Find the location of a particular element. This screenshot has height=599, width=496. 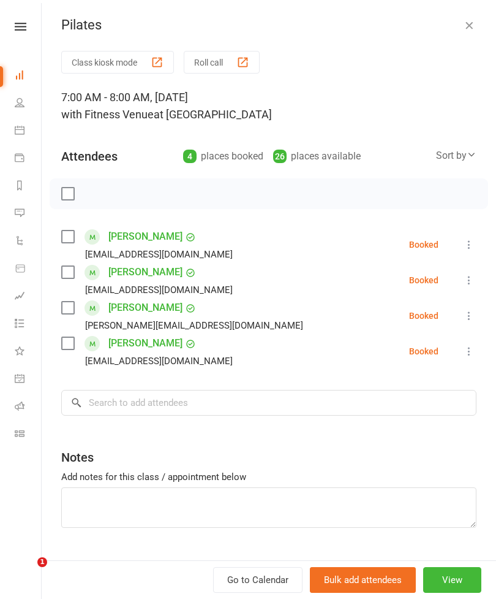

span: with Fitness Venue is located at coordinates (107, 114).